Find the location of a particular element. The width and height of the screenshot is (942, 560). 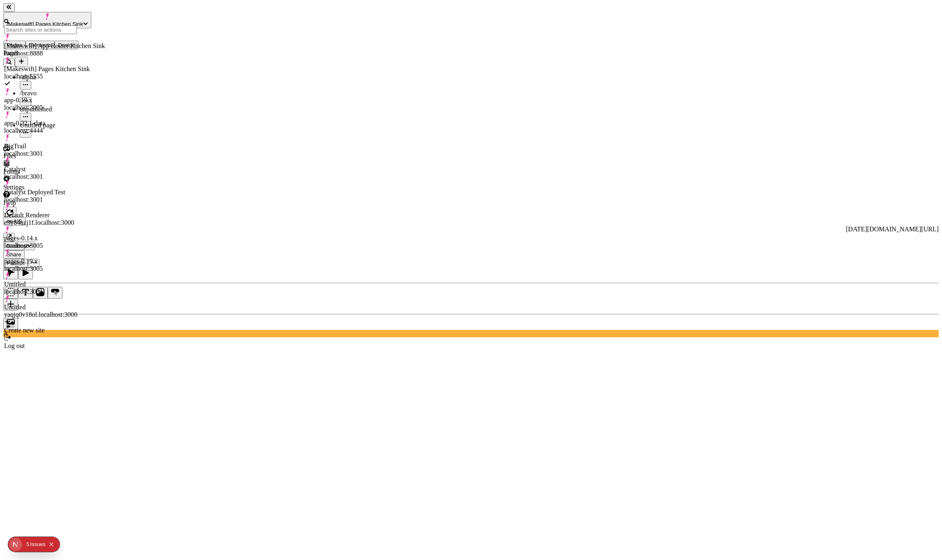

div: yaqjq0v18ol.localhost:3000 is located at coordinates (55, 315).